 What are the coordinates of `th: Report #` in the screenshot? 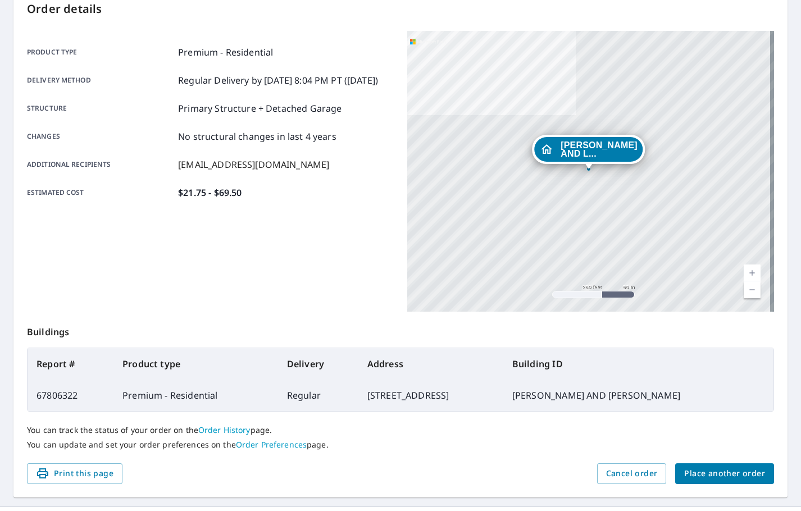 It's located at (70, 364).